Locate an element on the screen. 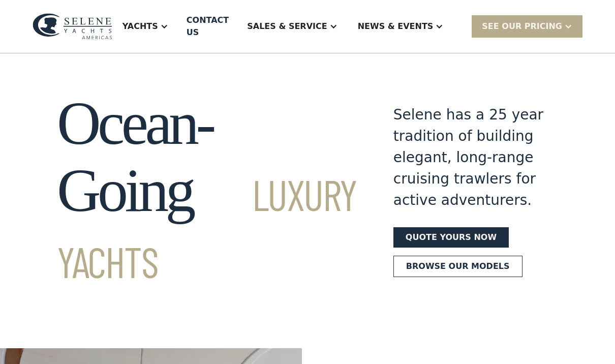 The width and height of the screenshot is (615, 364). span: Luxury Yachts is located at coordinates (207, 227).